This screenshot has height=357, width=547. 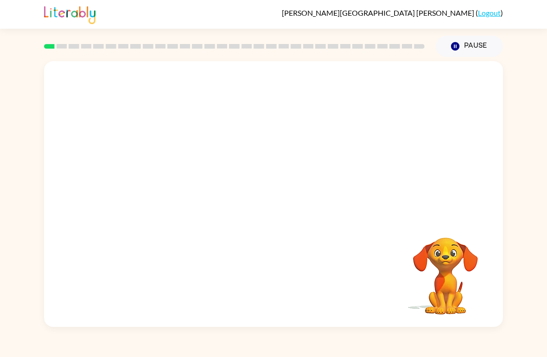 What do you see at coordinates (469, 46) in the screenshot?
I see `button: Pause` at bounding box center [469, 46].